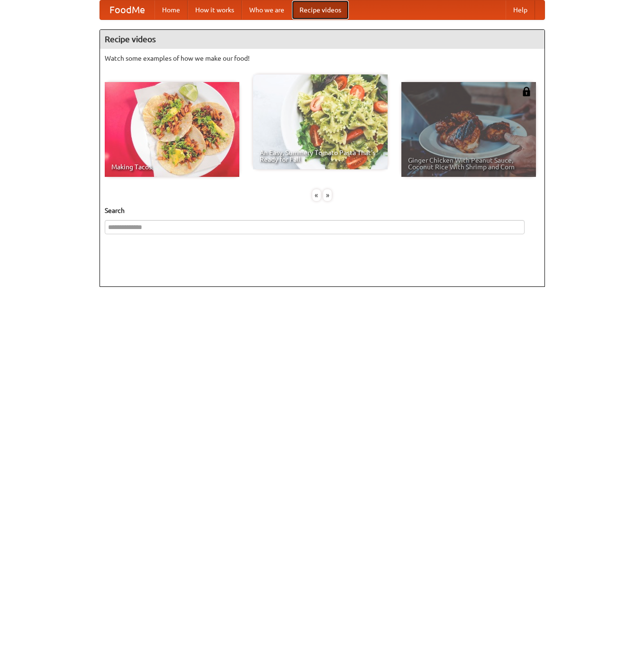  Describe the element at coordinates (320, 156) in the screenshot. I see `span: An Easy, Summery Tomato Pasta That's Ready for Fall` at that location.